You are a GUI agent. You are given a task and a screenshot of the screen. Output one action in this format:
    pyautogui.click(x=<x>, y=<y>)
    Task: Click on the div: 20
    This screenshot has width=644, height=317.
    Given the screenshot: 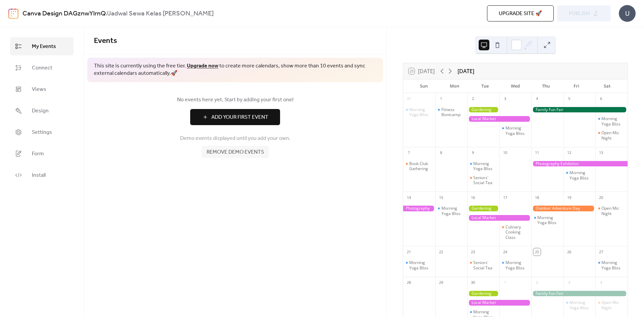 What is the action you would take?
    pyautogui.click(x=601, y=197)
    